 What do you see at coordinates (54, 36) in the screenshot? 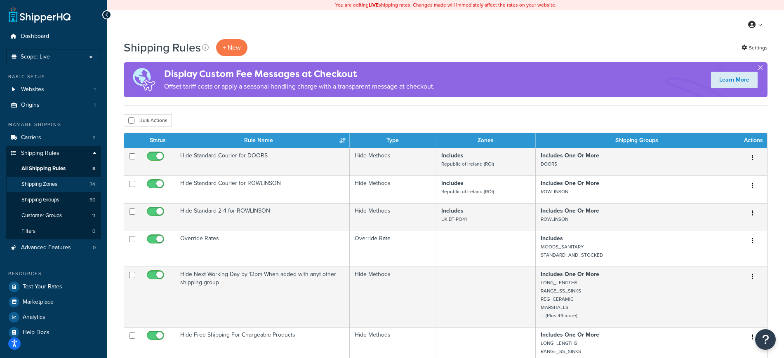
I see `li: Dashboard` at bounding box center [54, 36].